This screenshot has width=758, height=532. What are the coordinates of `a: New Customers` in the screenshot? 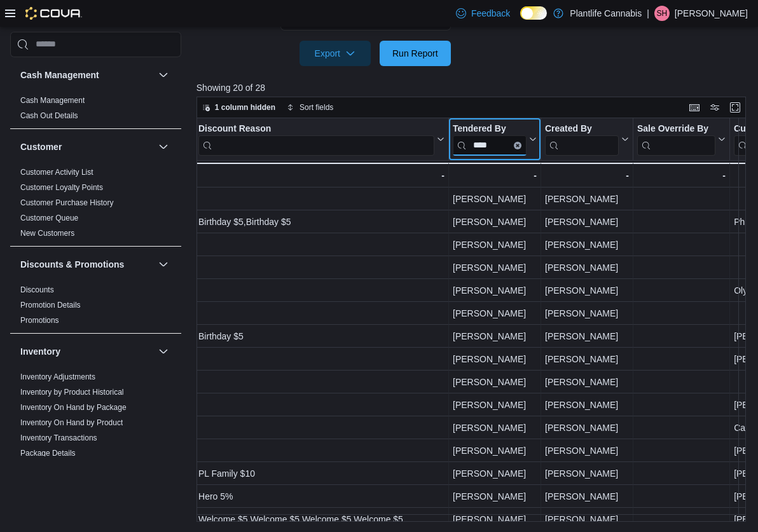 It's located at (47, 233).